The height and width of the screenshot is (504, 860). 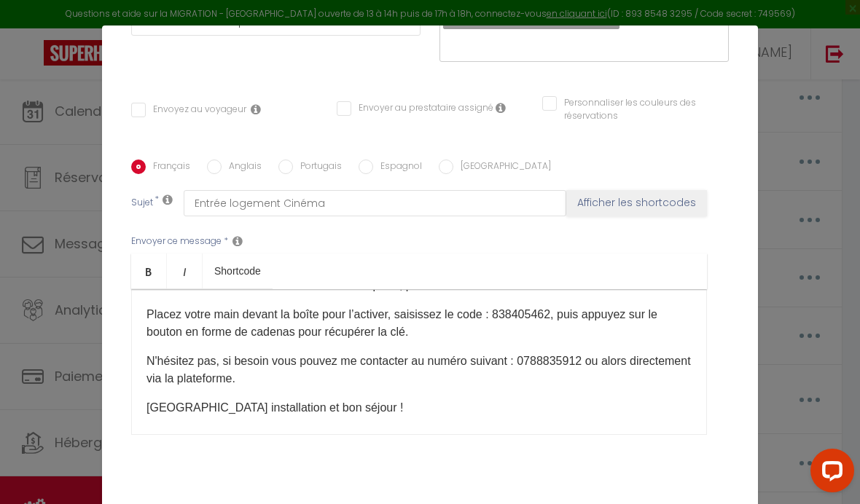 What do you see at coordinates (176, 241) in the screenshot?
I see `label: Envoyer ce message` at bounding box center [176, 241].